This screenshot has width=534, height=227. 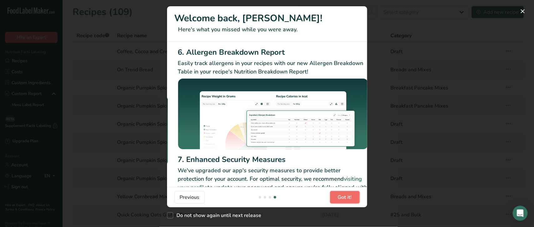 What do you see at coordinates (273, 183) in the screenshot?
I see `p: We've upgraded our app's security measures to provide better protection for your account. For opt...` at bounding box center [273, 183].